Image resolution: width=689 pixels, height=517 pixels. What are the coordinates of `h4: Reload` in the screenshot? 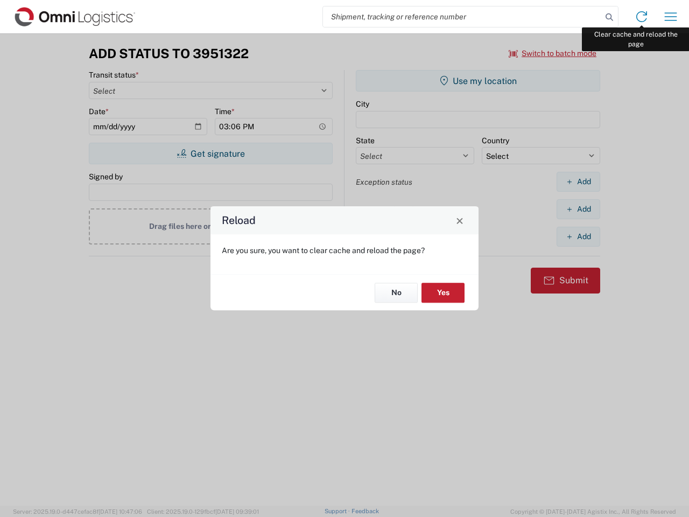 It's located at (238, 220).